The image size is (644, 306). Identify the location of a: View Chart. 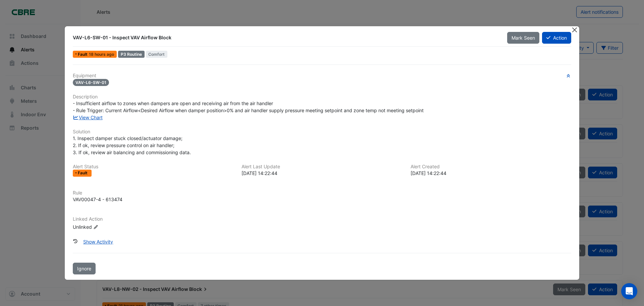
(87, 117).